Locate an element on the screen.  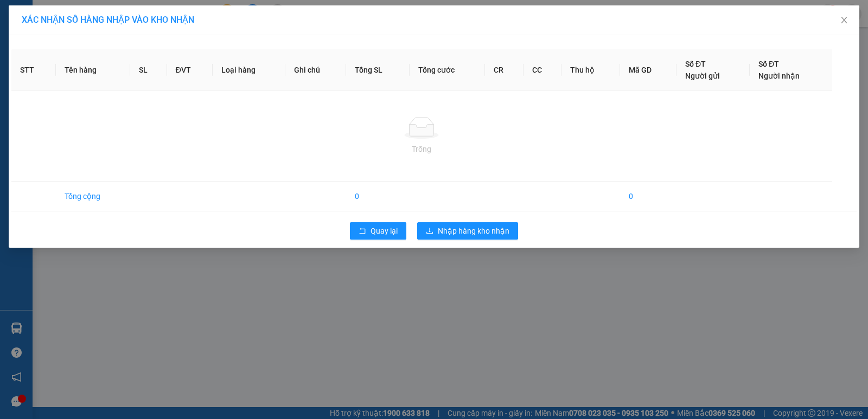
span: XÁC NHẬN SỐ HÀNG NHẬP VÀO KHO NHẬN is located at coordinates (108, 19).